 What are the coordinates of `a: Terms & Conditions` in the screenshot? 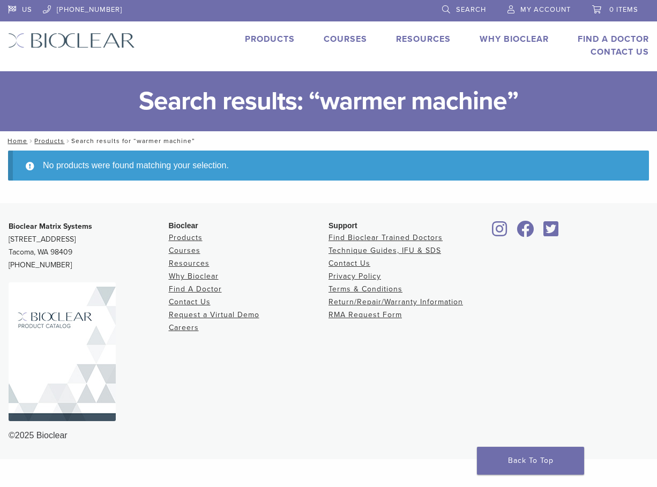 It's located at (365, 289).